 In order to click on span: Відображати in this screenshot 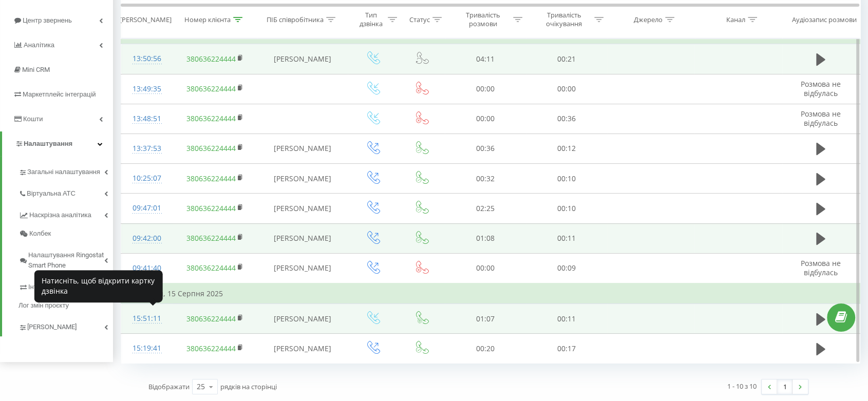, I will do `click(169, 386)`.